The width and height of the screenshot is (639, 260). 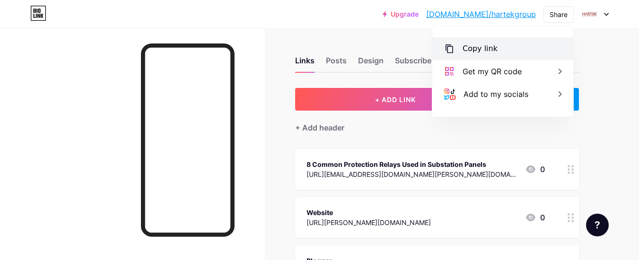 What do you see at coordinates (492, 71) in the screenshot?
I see `div: Get my QR code` at bounding box center [492, 71].